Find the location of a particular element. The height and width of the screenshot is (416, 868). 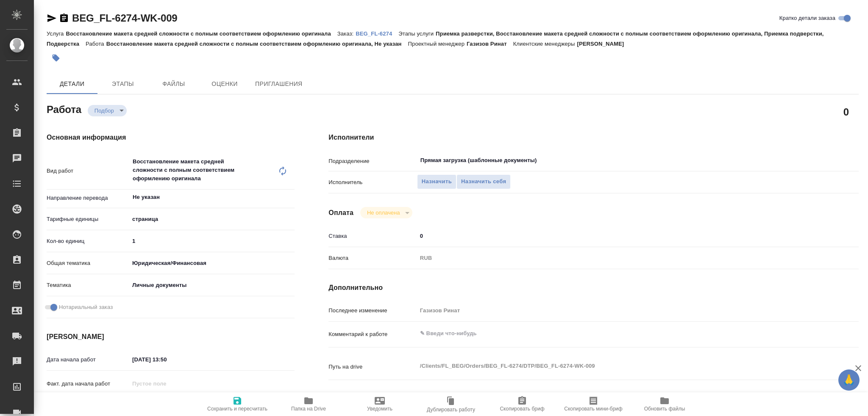

p: Газизов Ринат is located at coordinates (490, 44).